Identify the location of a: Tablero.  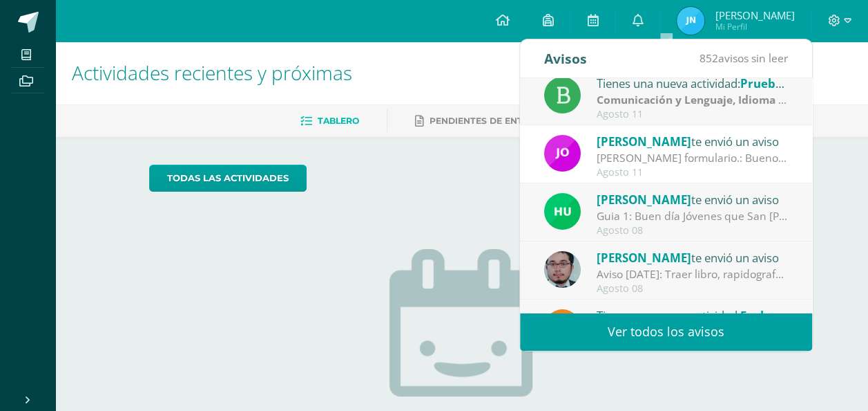
(330, 121).